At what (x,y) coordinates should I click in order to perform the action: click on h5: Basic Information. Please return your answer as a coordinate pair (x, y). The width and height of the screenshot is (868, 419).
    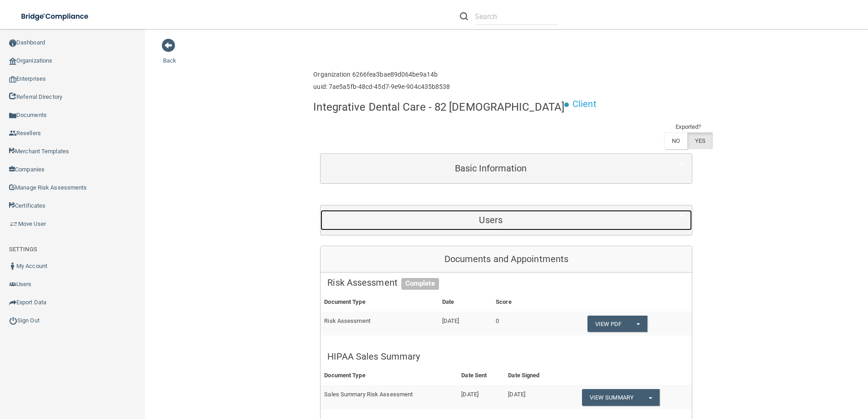
    Looking at the image, I should click on (491, 168).